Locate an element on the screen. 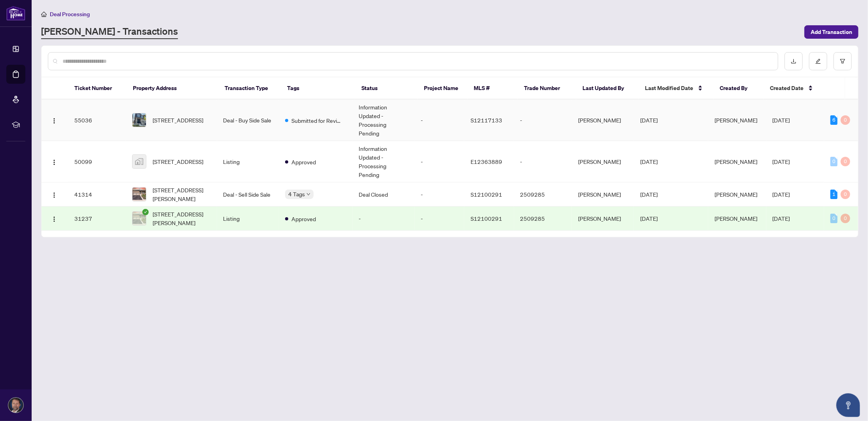 This screenshot has height=421, width=868. th: Property Address is located at coordinates (172, 88).